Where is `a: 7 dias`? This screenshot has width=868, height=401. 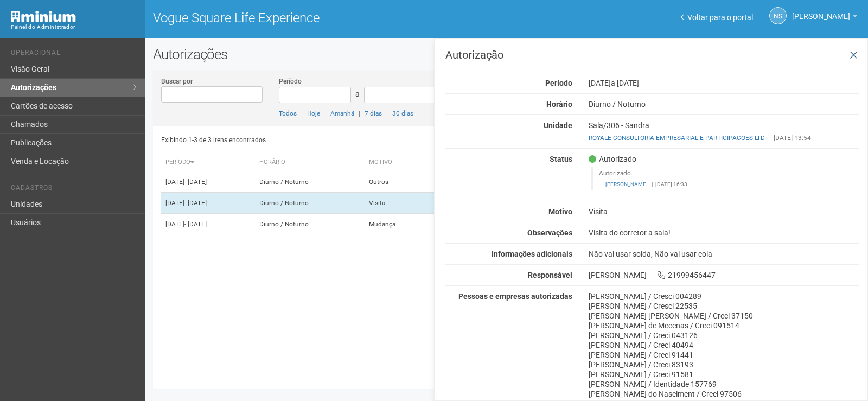 a: 7 dias is located at coordinates (373, 114).